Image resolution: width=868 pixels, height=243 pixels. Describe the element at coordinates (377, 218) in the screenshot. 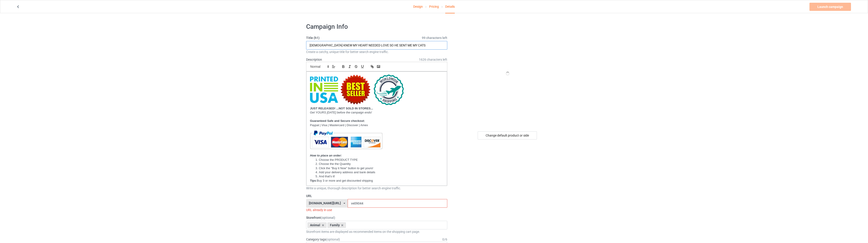

I see `label: Storefront` at that location.